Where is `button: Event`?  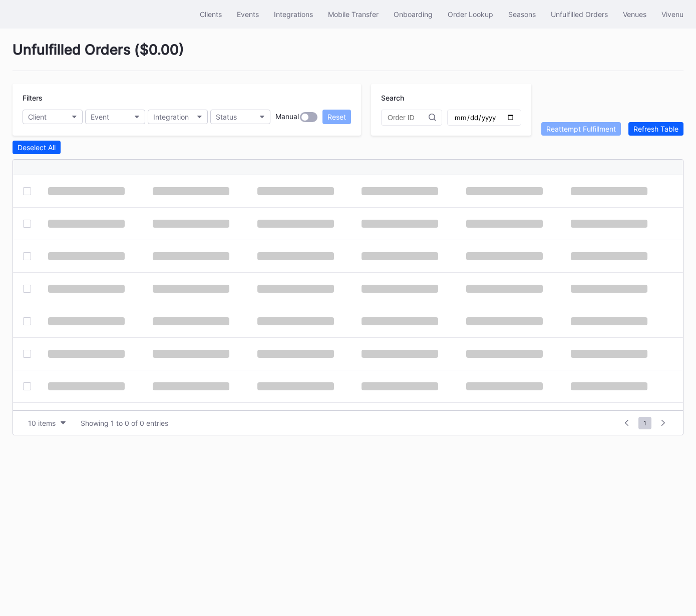
button: Event is located at coordinates (115, 116).